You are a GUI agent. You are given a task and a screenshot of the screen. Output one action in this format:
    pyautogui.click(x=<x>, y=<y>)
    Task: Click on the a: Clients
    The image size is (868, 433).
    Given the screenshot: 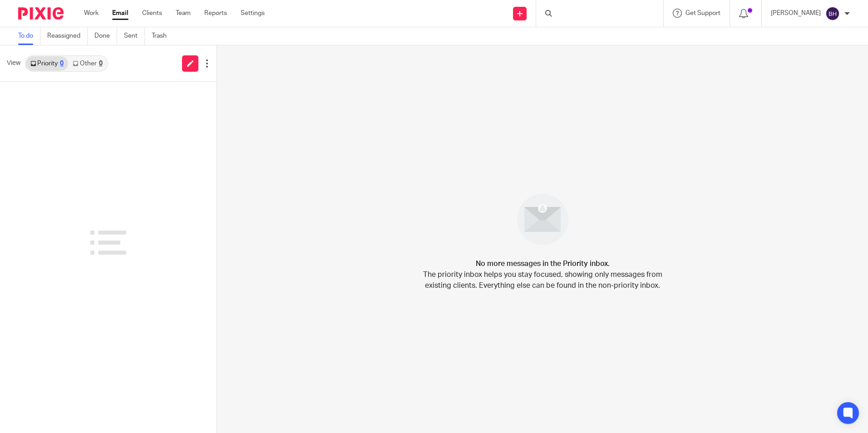 What is the action you would take?
    pyautogui.click(x=152, y=13)
    